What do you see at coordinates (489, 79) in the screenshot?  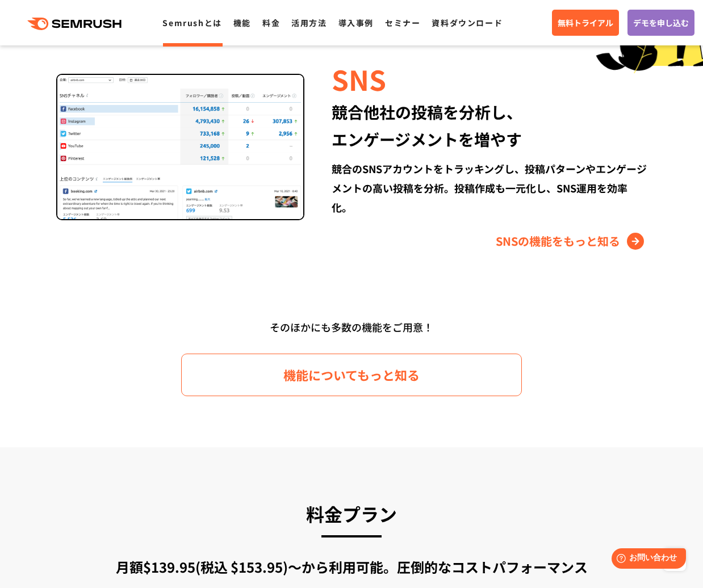 I see `div: SNS` at bounding box center [489, 79].